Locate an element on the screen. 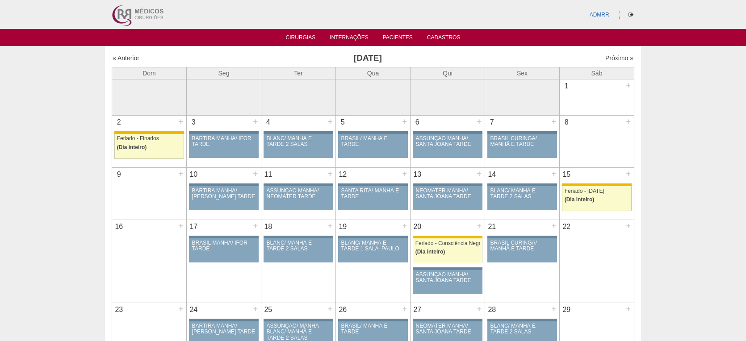  a: ASSUNÇÃO MANHÃ/ NEOMATER TARDE is located at coordinates (299, 198).